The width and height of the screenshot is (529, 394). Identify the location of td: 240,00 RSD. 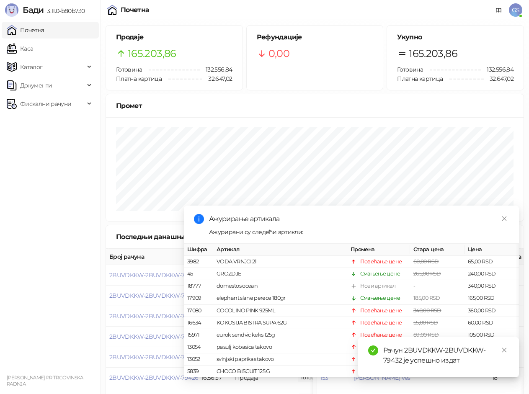
(492, 274).